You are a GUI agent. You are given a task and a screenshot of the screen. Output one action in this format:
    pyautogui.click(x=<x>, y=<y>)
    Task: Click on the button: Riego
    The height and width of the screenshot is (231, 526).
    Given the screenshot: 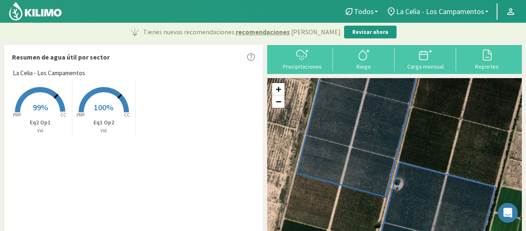 What is the action you would take?
    pyautogui.click(x=363, y=59)
    